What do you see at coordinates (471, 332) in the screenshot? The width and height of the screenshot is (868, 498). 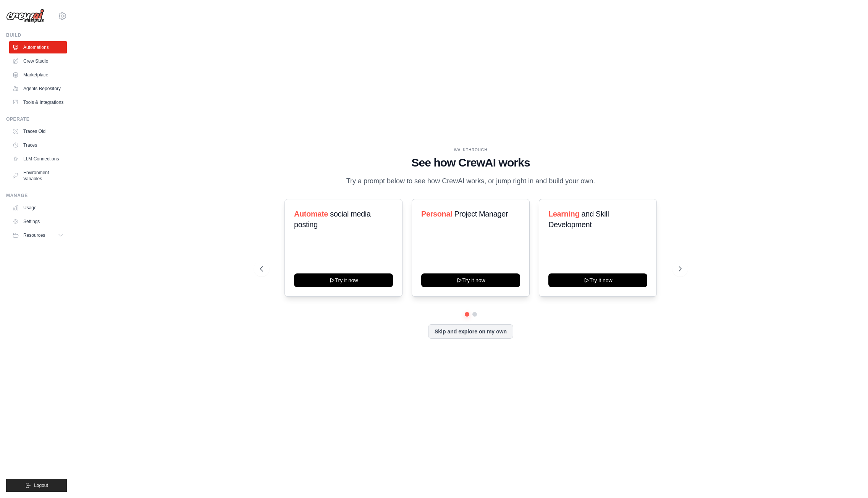 I see `button: Skip and explore on my own` at bounding box center [471, 332].